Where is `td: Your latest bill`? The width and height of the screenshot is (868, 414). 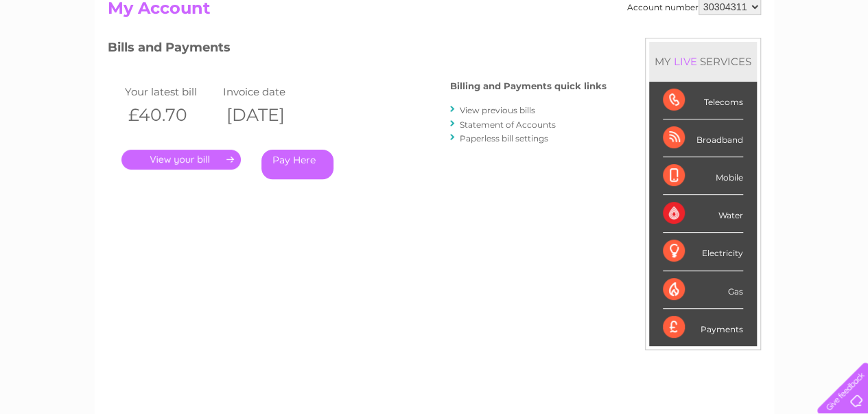
td: Your latest bill is located at coordinates (171, 92).